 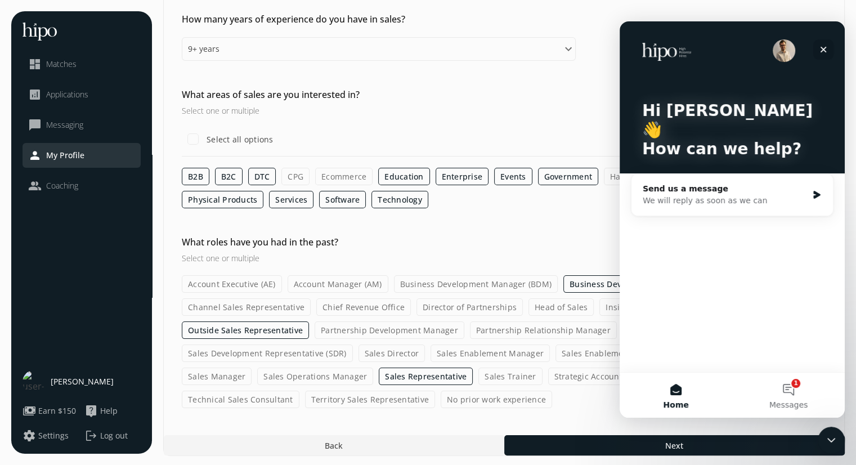 What do you see at coordinates (399, 199) in the screenshot?
I see `label: Technology` at bounding box center [399, 199].